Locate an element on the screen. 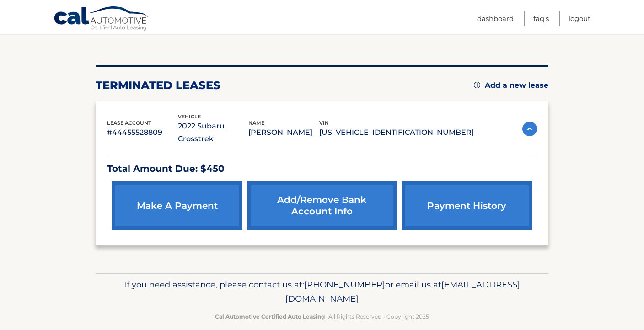 This screenshot has width=644, height=330. a: payment history is located at coordinates (467, 206).